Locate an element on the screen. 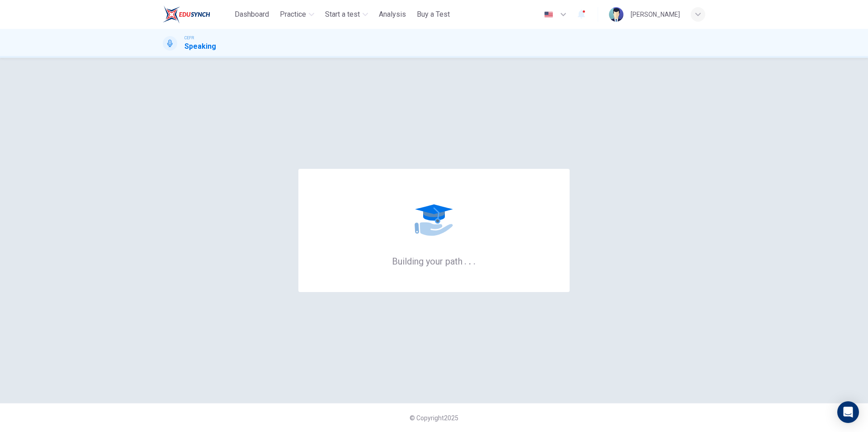 The width and height of the screenshot is (868, 432). span: Dashboard is located at coordinates (251, 15).